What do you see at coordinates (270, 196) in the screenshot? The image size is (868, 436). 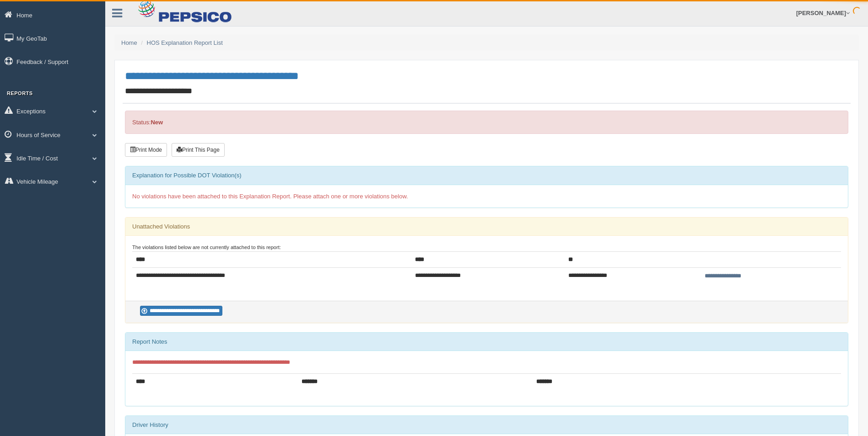 I see `span: No violations have been attached to this Explanation Report. Please attach one or more violations...` at bounding box center [270, 196].